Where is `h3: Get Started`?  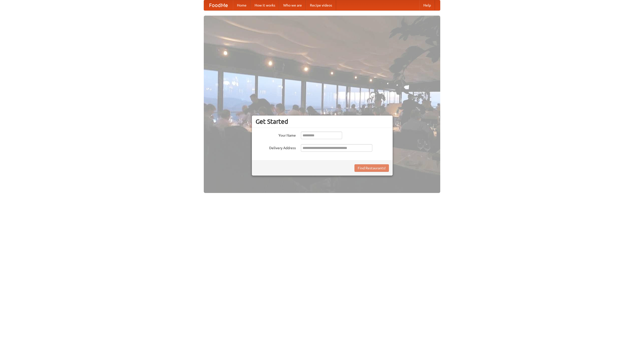 h3: Get Started is located at coordinates (322, 121).